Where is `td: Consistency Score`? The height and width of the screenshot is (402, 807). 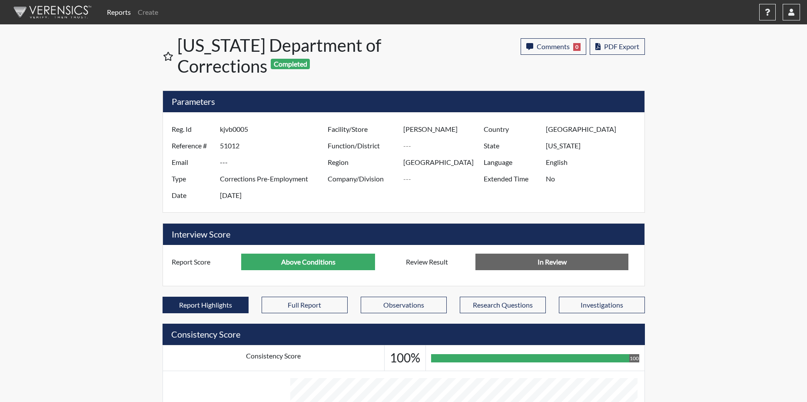 td: Consistency Score is located at coordinates (273, 358).